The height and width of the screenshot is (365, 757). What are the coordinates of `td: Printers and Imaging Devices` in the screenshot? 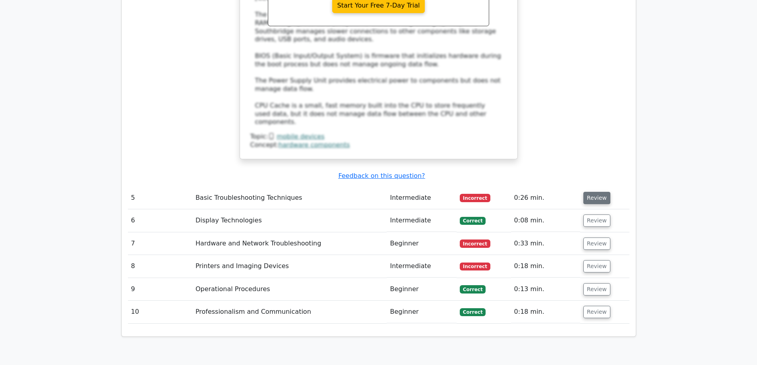 It's located at (290, 266).